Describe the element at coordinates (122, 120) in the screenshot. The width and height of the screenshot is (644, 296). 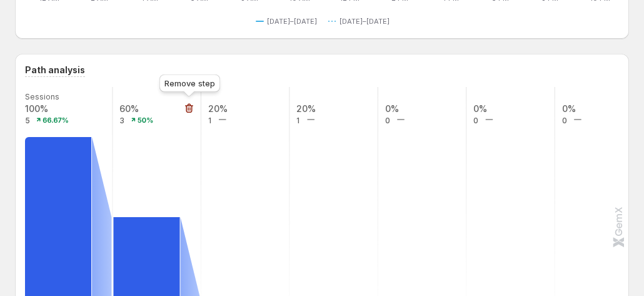
I see `text: 3` at that location.